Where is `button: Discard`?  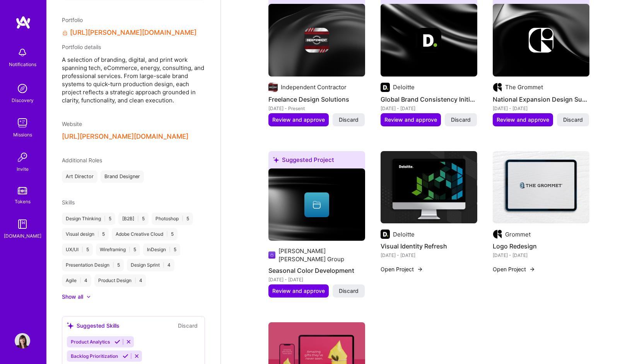 button: Discard is located at coordinates (188, 325).